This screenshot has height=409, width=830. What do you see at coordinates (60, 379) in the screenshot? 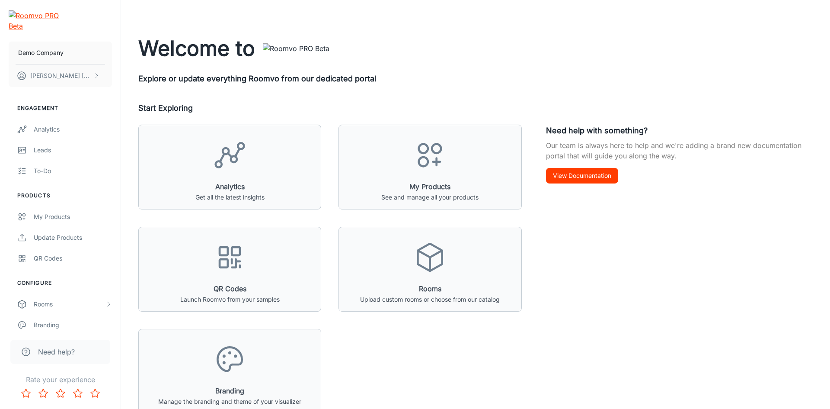
I see `p: Rate your experience` at bounding box center [60, 379].